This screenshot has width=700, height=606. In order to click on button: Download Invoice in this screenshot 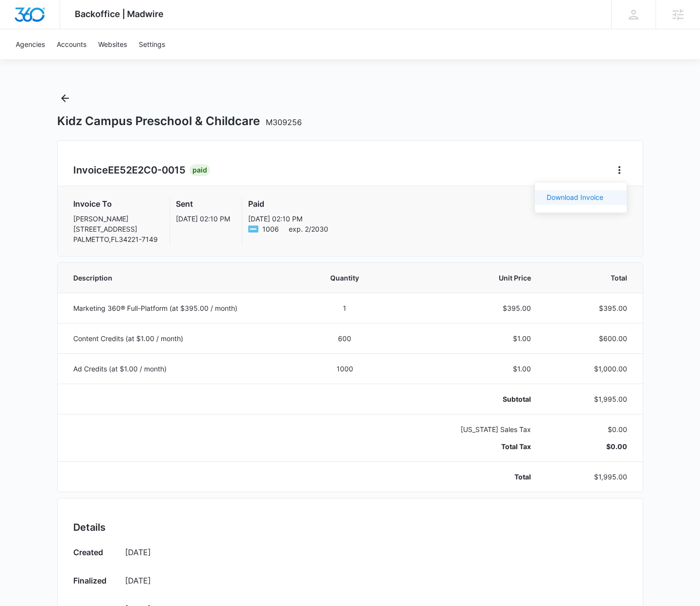, I will do `click(580, 198)`.